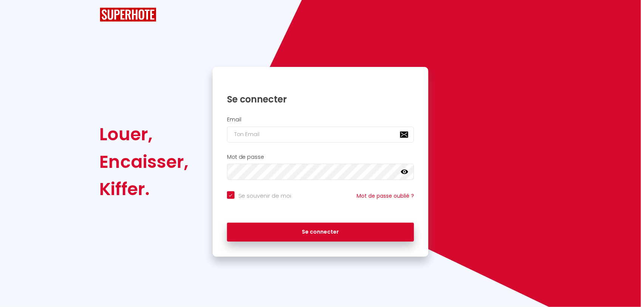 The image size is (641, 307). I want to click on h2: Email, so click(321, 119).